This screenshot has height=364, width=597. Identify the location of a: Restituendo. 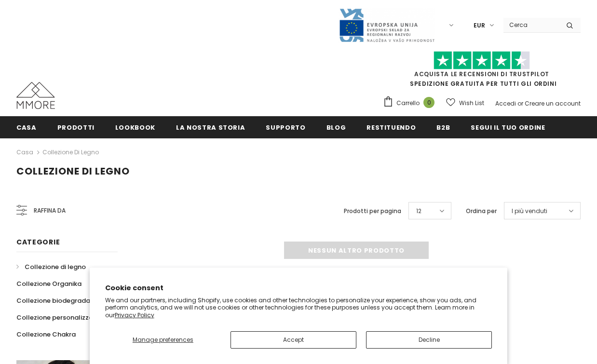
(391, 126).